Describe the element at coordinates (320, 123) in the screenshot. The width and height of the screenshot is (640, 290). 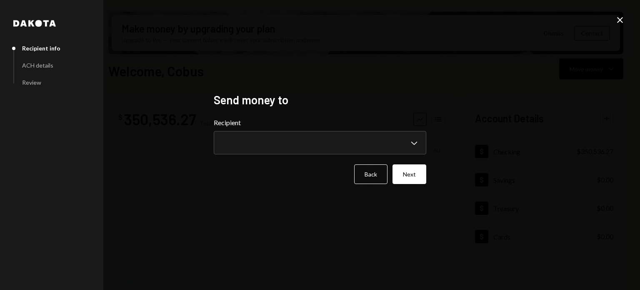
I see `label: Recipient` at that location.